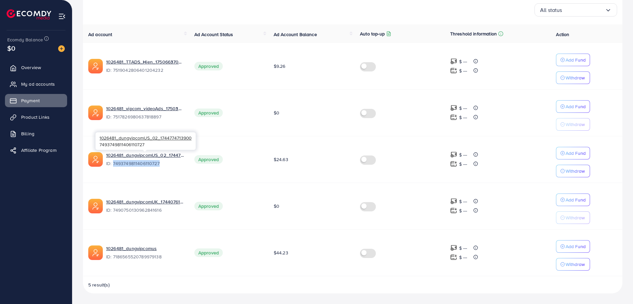 The width and height of the screenshot is (633, 304). I want to click on span: ID: 7490750130962841616, so click(145, 210).